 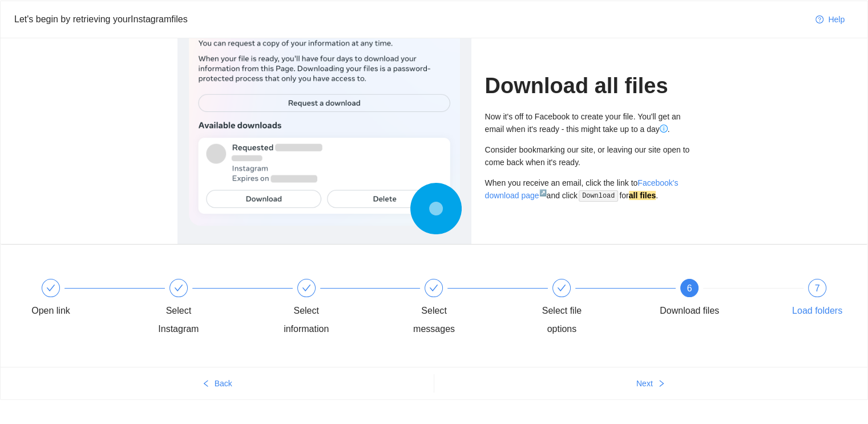 I want to click on span: info-circle, so click(x=663, y=128).